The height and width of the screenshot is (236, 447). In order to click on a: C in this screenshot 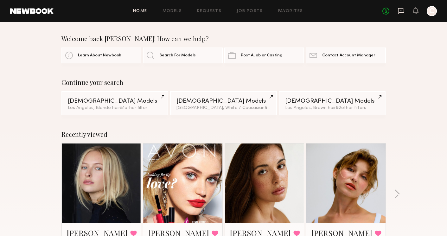, I will do `click(432, 11)`.